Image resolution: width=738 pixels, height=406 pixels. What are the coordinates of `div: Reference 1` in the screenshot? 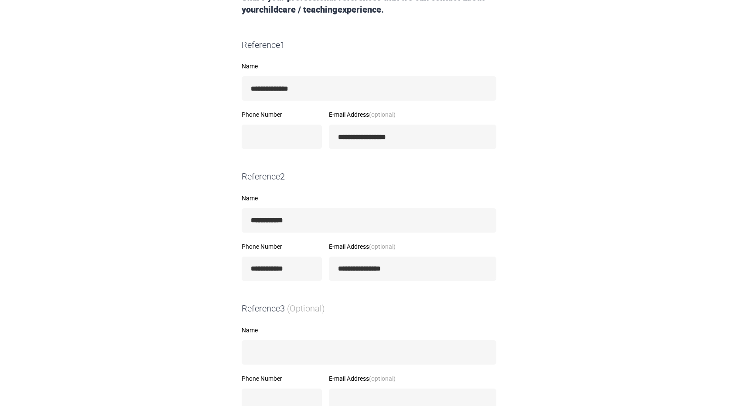 It's located at (369, 45).